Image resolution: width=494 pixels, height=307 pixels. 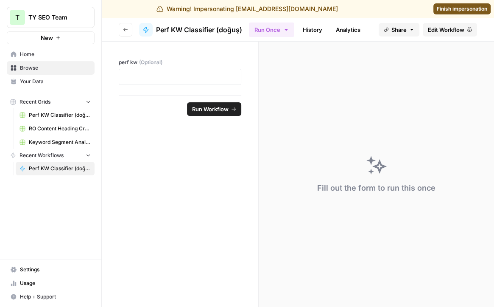 What do you see at coordinates (210, 109) in the screenshot?
I see `span: Run Workflow` at bounding box center [210, 109].